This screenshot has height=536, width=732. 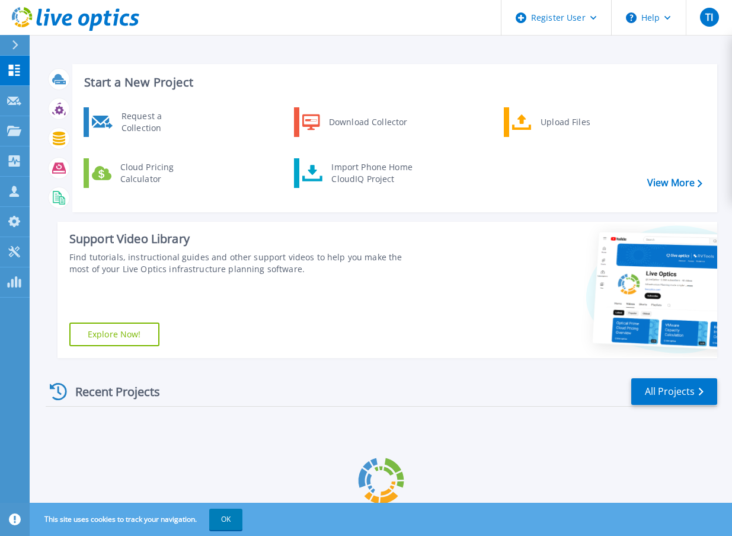 I want to click on div: Import Phone Home CloudIQ Project, so click(x=372, y=173).